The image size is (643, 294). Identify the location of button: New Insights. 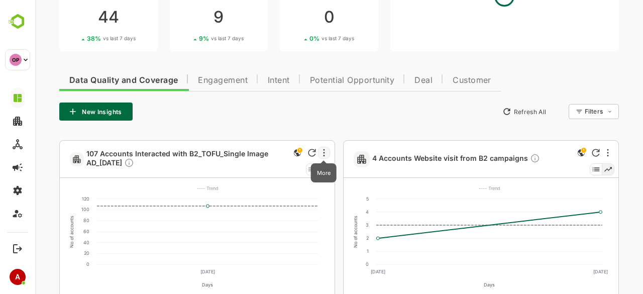
(61, 112).